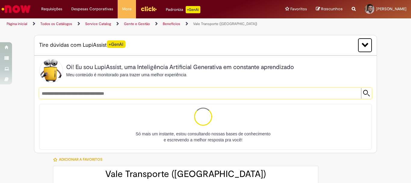 This screenshot has height=183, width=411. I want to click on a: Gente e Gestão, so click(137, 24).